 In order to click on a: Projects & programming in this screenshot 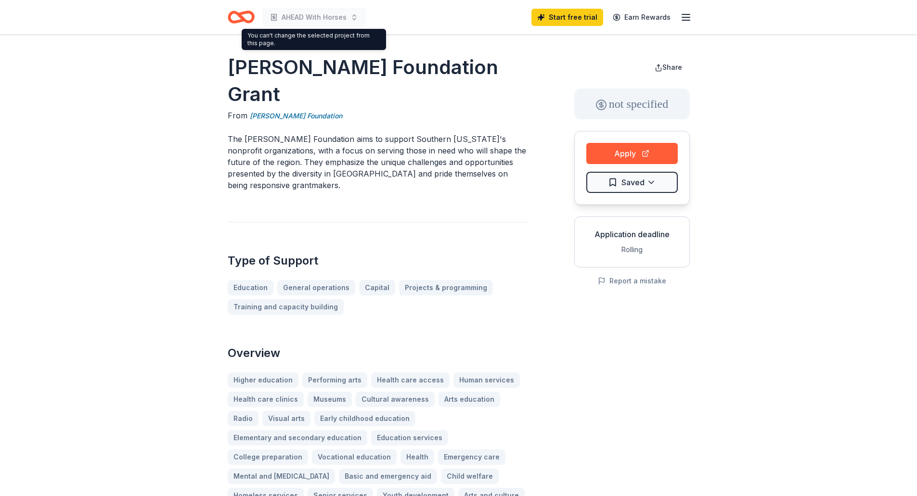, I will do `click(446, 288)`.